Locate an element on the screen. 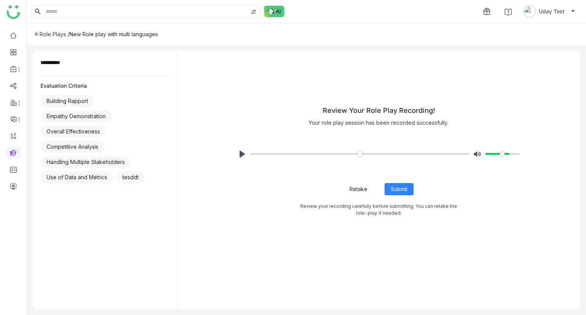 This screenshot has width=586, height=315. span: Retake is located at coordinates (358, 189).